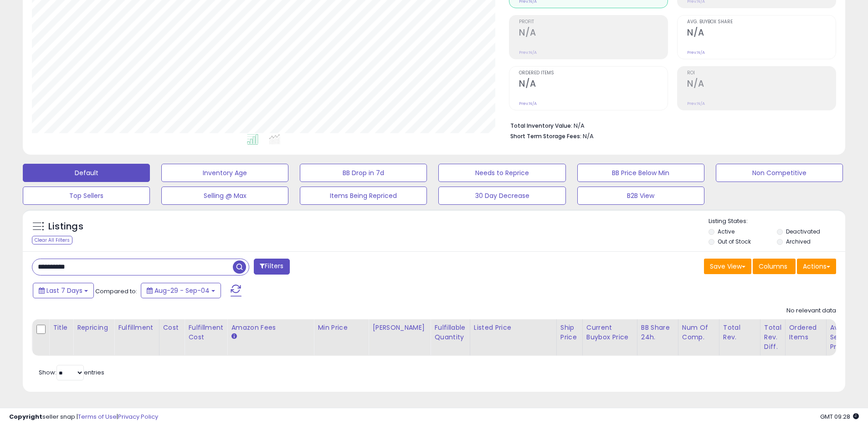 The image size is (868, 426). What do you see at coordinates (66, 227) in the screenshot?
I see `h5: Listings` at bounding box center [66, 227].